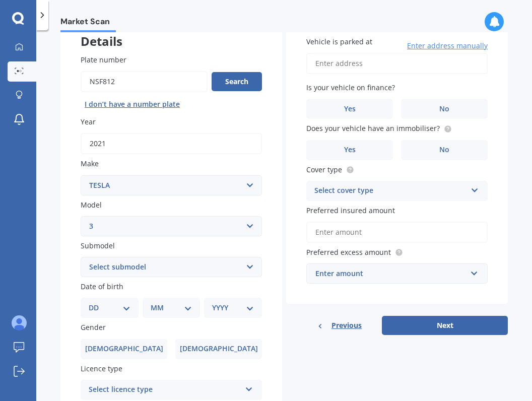 This screenshot has height=401, width=532. What do you see at coordinates (237, 82) in the screenshot?
I see `button: Search` at bounding box center [237, 82].